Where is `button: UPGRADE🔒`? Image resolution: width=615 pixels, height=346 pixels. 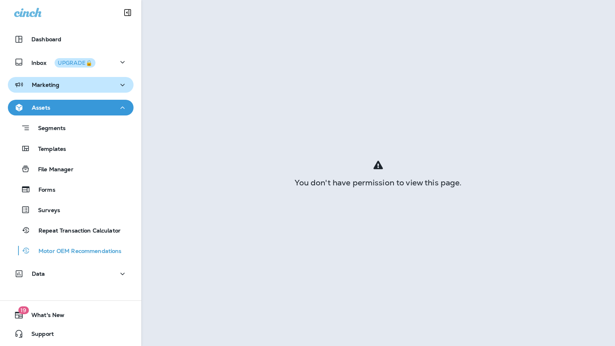
button: UPGRADE🔒 is located at coordinates (75, 63).